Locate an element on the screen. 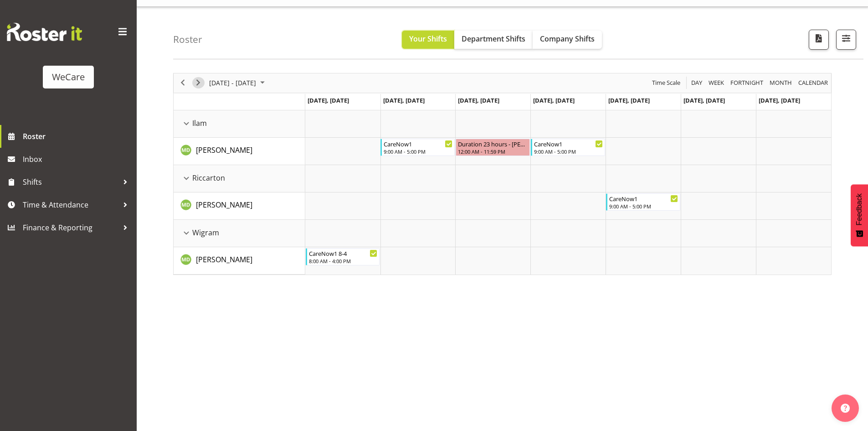  span: Ilam is located at coordinates (200, 123).